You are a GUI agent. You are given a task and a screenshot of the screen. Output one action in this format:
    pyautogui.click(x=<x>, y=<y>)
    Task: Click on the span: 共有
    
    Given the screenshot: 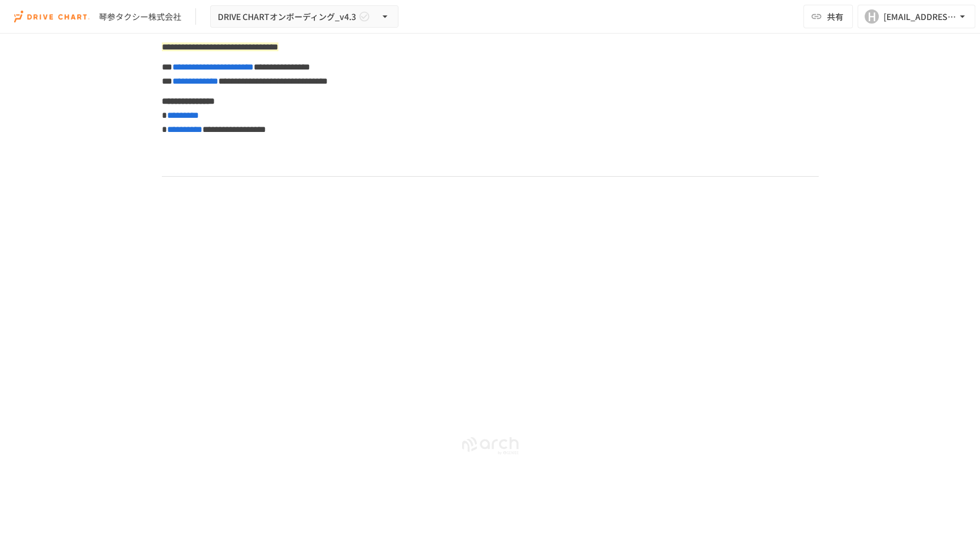 What is the action you would take?
    pyautogui.click(x=836, y=16)
    